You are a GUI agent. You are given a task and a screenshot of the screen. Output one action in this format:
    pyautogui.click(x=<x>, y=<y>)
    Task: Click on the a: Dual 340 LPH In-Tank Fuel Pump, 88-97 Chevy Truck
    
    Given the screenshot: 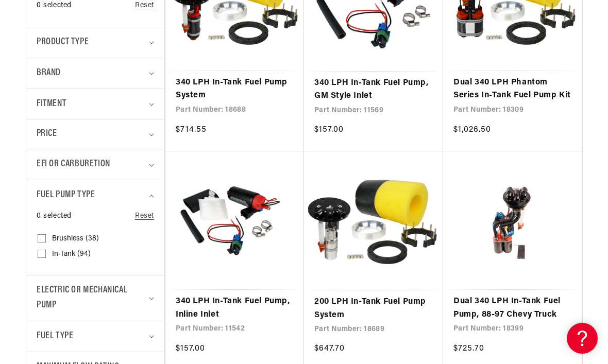 What is the action you would take?
    pyautogui.click(x=512, y=308)
    